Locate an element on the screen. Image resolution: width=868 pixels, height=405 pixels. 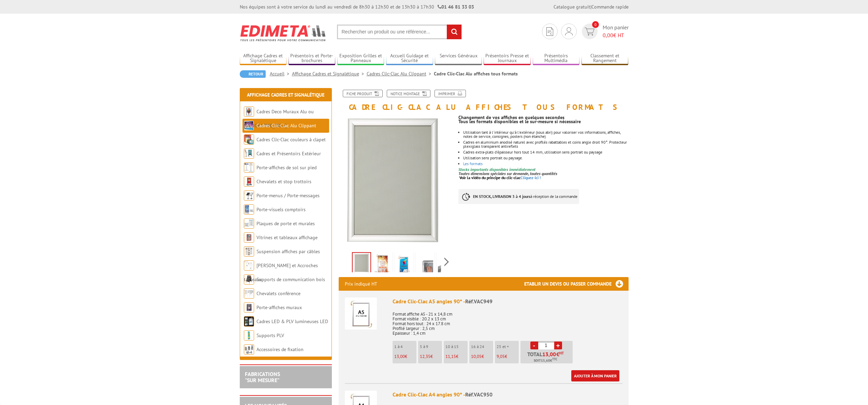
img: Porte-menus / Porte-messages is located at coordinates (249, 196).